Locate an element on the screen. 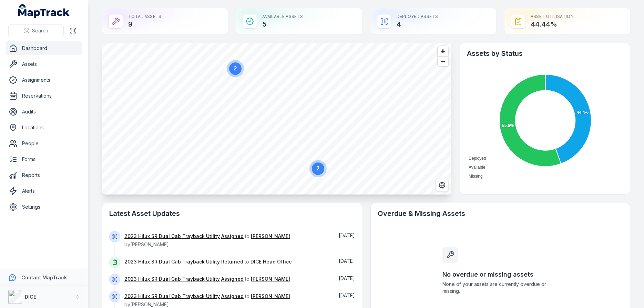  a: MapTrack is located at coordinates (44, 11).